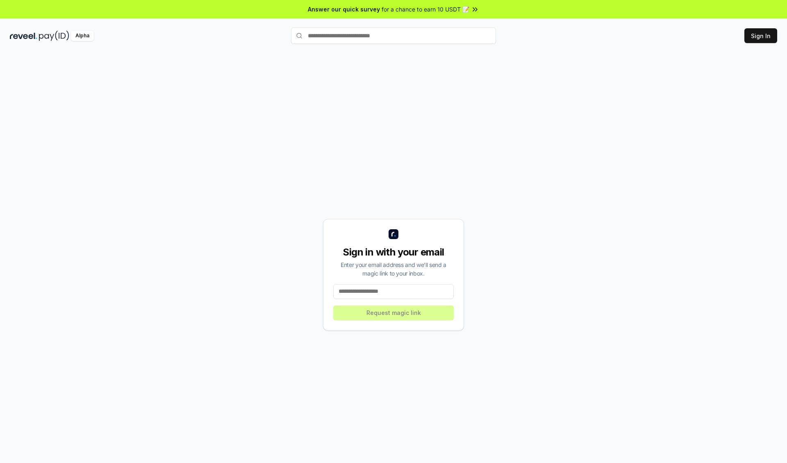 The width and height of the screenshot is (787, 463). I want to click on img: reveel_dark, so click(23, 36).